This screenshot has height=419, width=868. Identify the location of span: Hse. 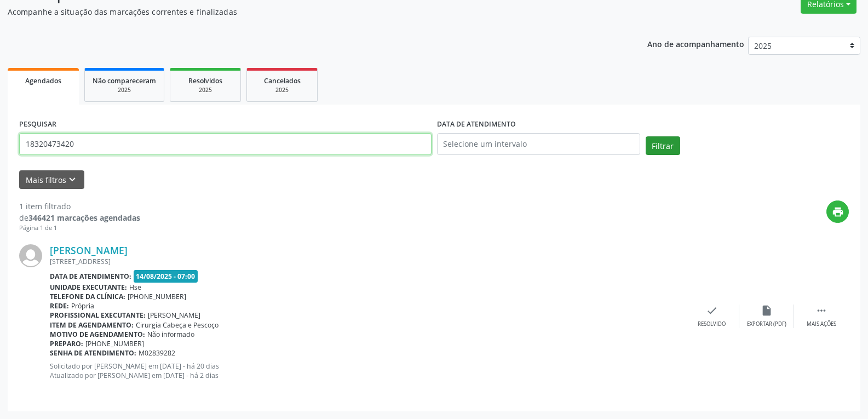
(135, 287).